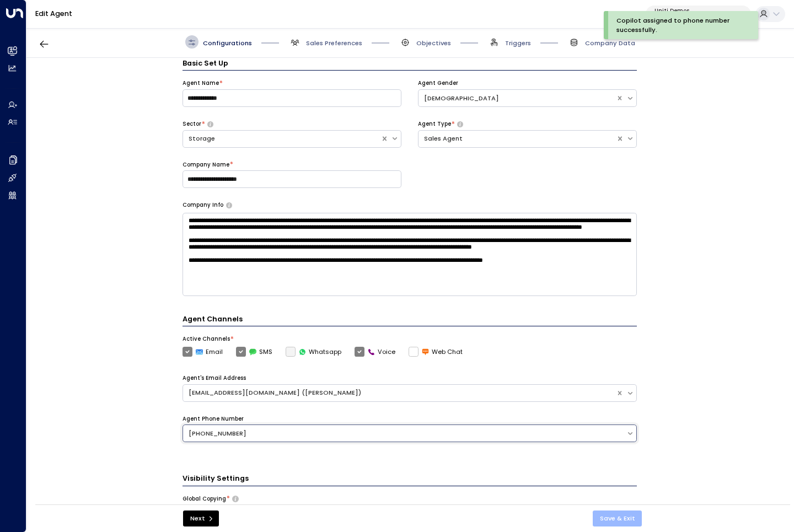 This screenshot has height=532, width=794. I want to click on button: Choose whether the agent should include specific emails in the CC or BCC line of all outgoing ema..., so click(235, 498).